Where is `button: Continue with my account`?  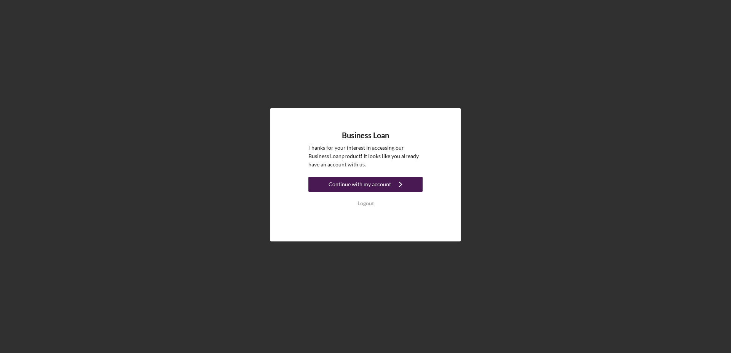
button: Continue with my account is located at coordinates (366, 184).